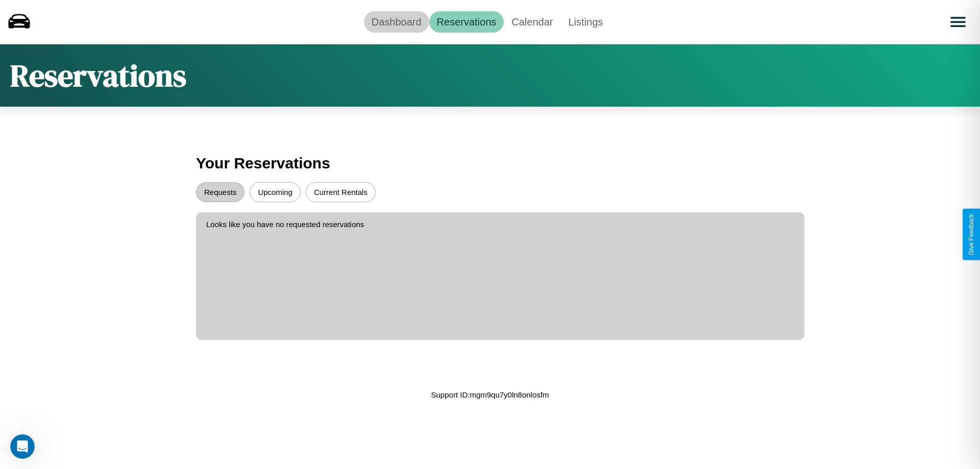  Describe the element at coordinates (341, 192) in the screenshot. I see `button: Current Rentals` at that location.